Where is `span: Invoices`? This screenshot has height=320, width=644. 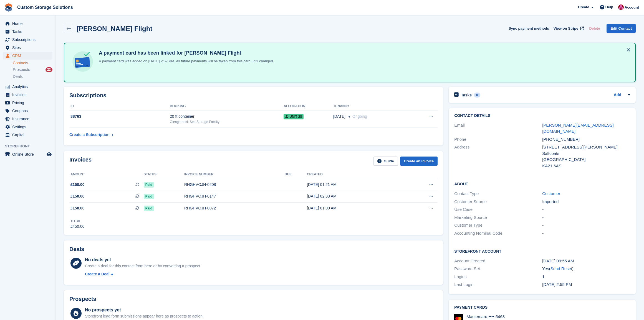
span: Invoices is located at coordinates (29, 95).